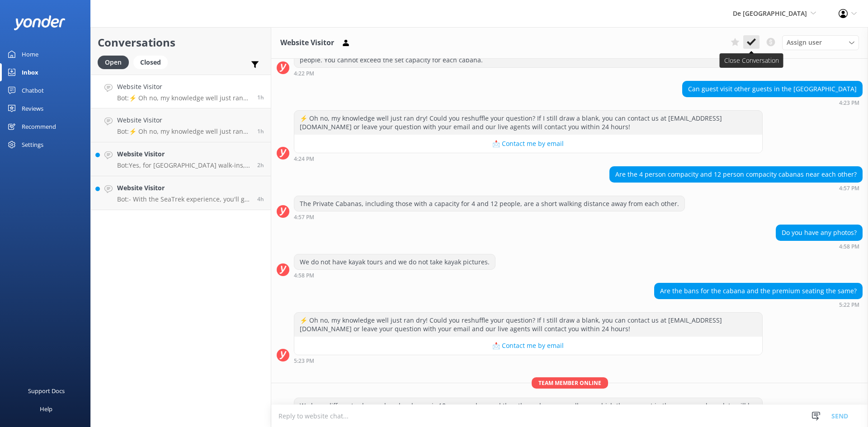 The height and width of the screenshot is (427, 868). Describe the element at coordinates (153, 62) in the screenshot. I see `a: Closed` at that location.